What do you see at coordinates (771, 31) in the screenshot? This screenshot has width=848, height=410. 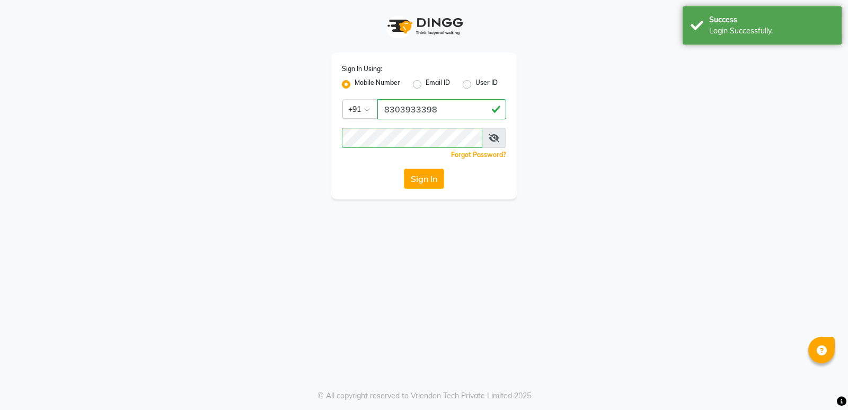 I see `div: Login Successfully.` at bounding box center [771, 31].